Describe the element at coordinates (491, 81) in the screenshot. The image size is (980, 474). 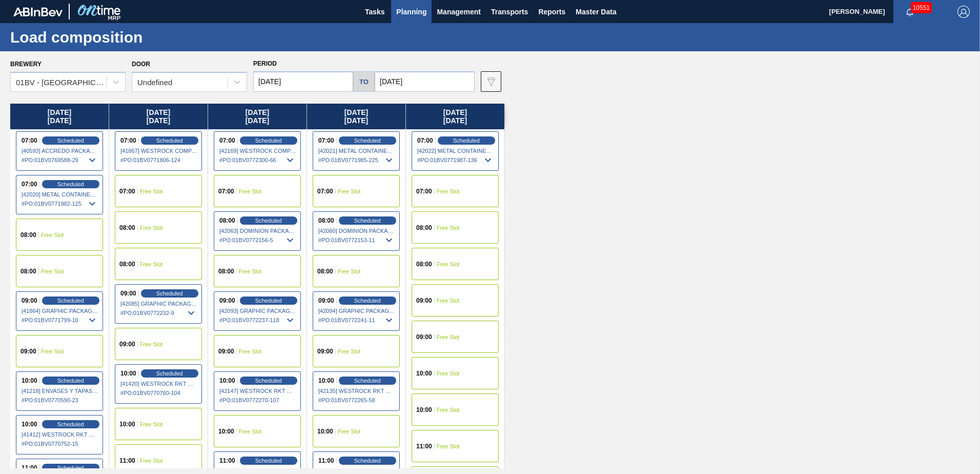
I see `img: icon-filter-gray` at that location.